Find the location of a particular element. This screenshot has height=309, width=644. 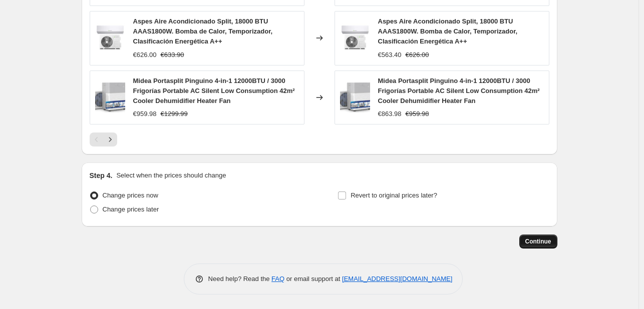

h2: Step 4. is located at coordinates (101, 176).